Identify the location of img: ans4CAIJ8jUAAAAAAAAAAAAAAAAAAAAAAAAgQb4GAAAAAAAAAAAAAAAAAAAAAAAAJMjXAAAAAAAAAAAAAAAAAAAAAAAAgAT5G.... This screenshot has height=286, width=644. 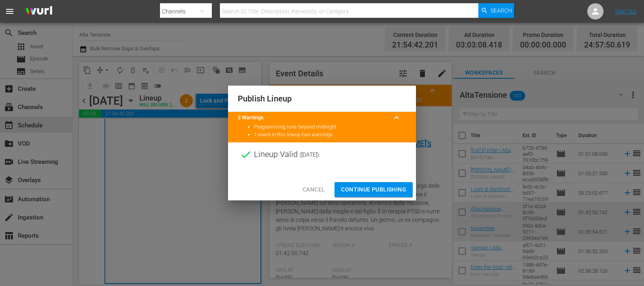
(39, 12).